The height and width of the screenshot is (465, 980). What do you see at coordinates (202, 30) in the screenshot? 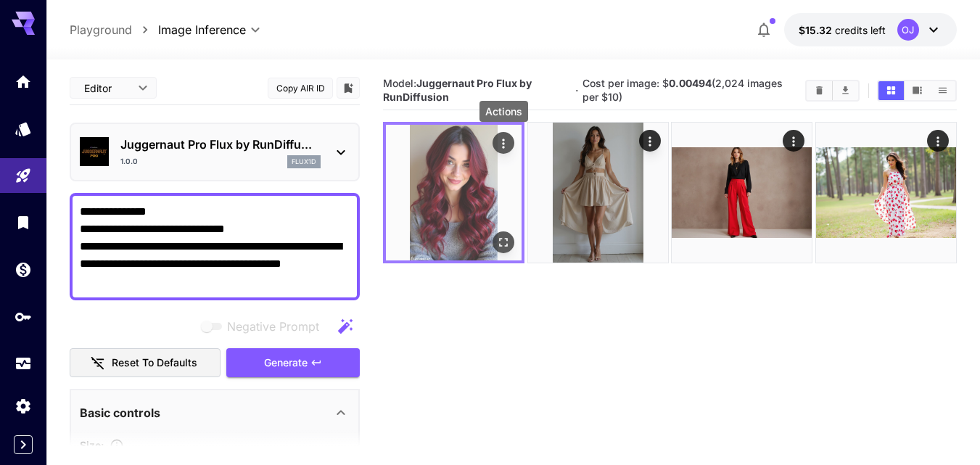
I see `span: Image Inference` at bounding box center [202, 30].